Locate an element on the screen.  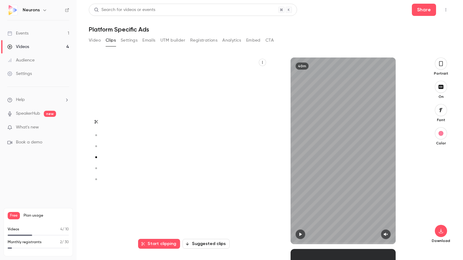
p: Videos is located at coordinates (13, 229).